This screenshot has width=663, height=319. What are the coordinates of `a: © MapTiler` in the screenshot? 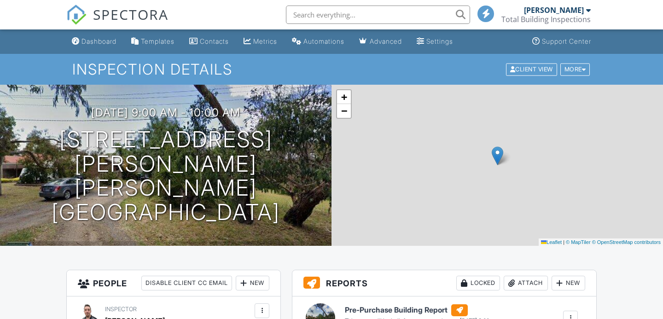 It's located at (578, 242).